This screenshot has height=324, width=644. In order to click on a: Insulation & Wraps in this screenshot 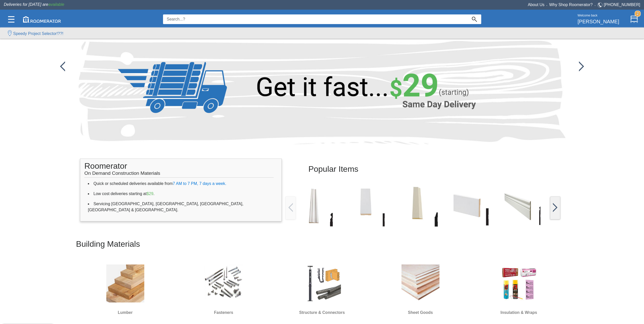, I will do `click(519, 290)`.